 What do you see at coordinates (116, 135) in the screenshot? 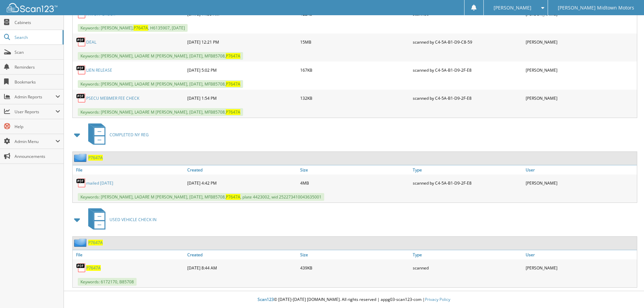
I see `a: COMPLETED NY REG` at bounding box center [116, 135].